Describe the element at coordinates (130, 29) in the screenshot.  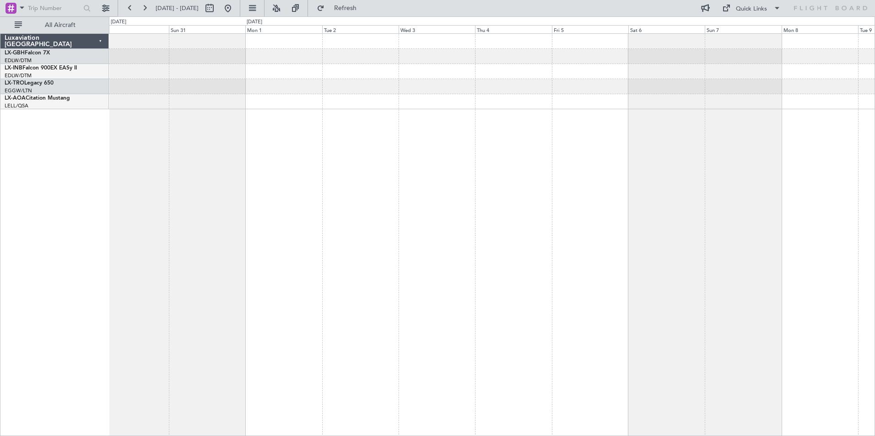
I see `div: Sat 30` at that location.